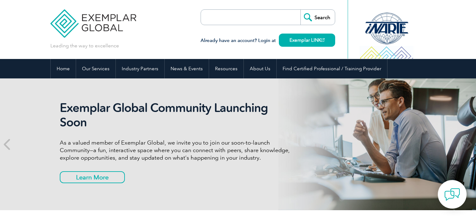  What do you see at coordinates (318, 17) in the screenshot?
I see `input: Search` at bounding box center [318, 17].